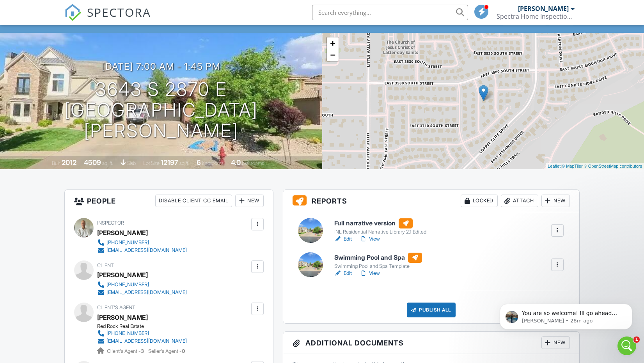 The image size is (644, 363). I want to click on a: Full narrative version INL Residential Narrative Library 2.1 Edited, so click(380, 227).